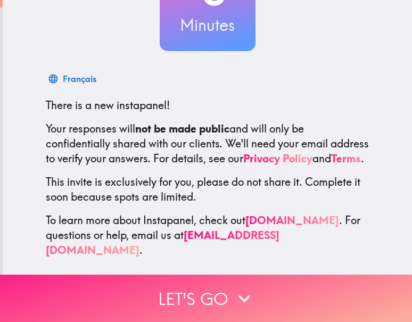 The height and width of the screenshot is (322, 412). Describe the element at coordinates (79, 79) in the screenshot. I see `div: Français` at that location.